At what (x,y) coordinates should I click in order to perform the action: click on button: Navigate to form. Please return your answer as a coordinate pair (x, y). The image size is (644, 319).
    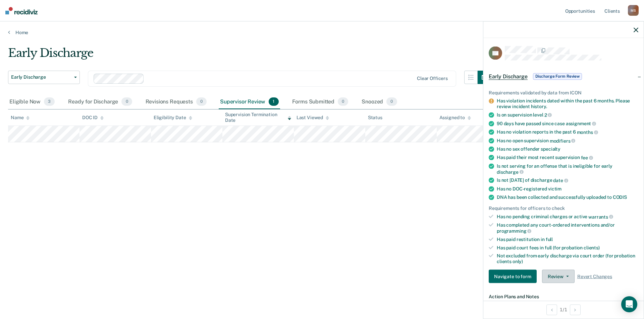
    Looking at the image, I should click on (513, 277).